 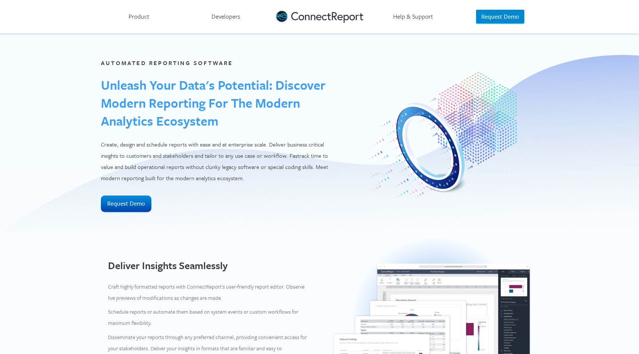 What do you see at coordinates (167, 63) in the screenshot?
I see `label: Automated Reporting Software` at bounding box center [167, 63].